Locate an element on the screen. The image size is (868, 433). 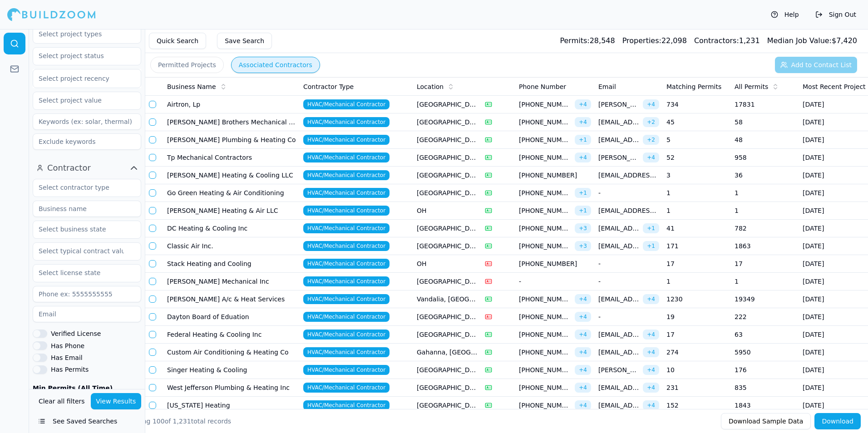
td: DC Heating & Cooling Inc is located at coordinates (231, 228).